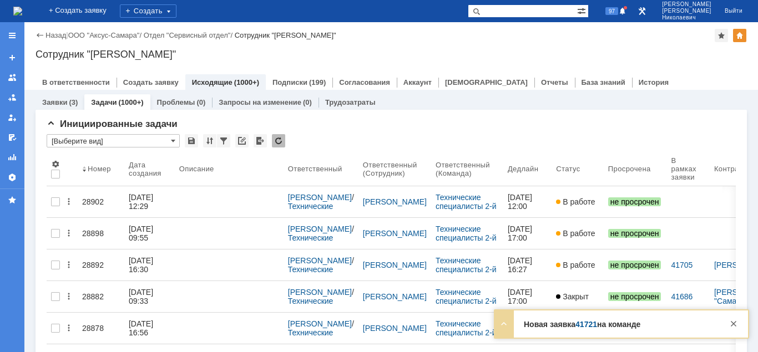  I want to click on div: Фильтрация..., so click(224, 141).